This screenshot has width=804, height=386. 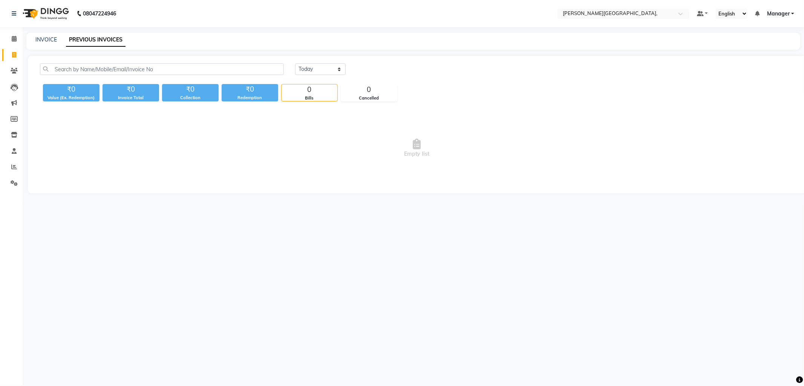 What do you see at coordinates (778, 14) in the screenshot?
I see `span: Manager` at bounding box center [778, 14].